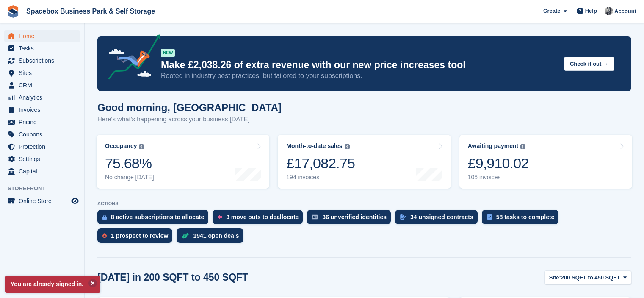 This screenshot has height=298, width=644. Describe the element at coordinates (523, 219) in the screenshot. I see `a: 58 tasks to complete` at that location.